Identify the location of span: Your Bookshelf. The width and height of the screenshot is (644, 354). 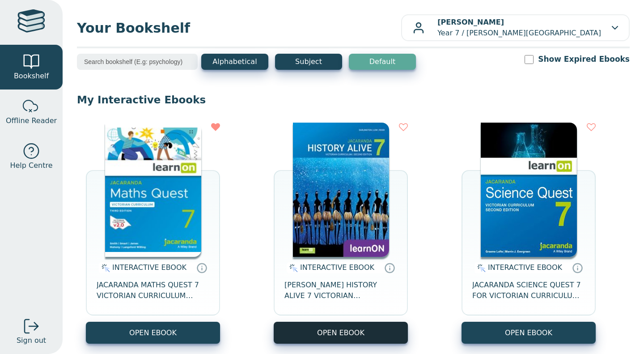
(239, 28).